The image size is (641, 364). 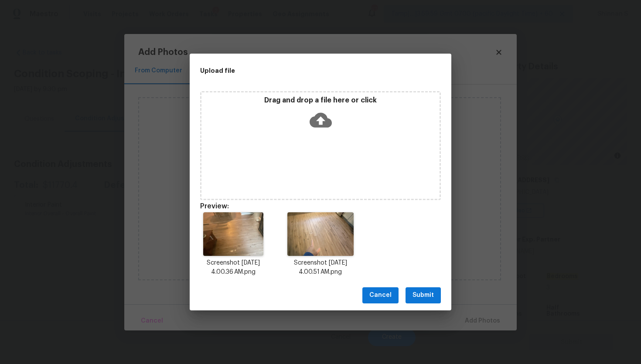 I want to click on p: Drag and drop a file here or click, so click(x=320, y=101).